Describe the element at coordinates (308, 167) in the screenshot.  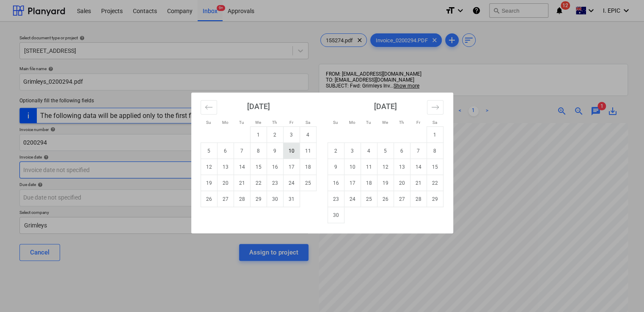
I see `td: Saturday, October 18, 2025` at that location.